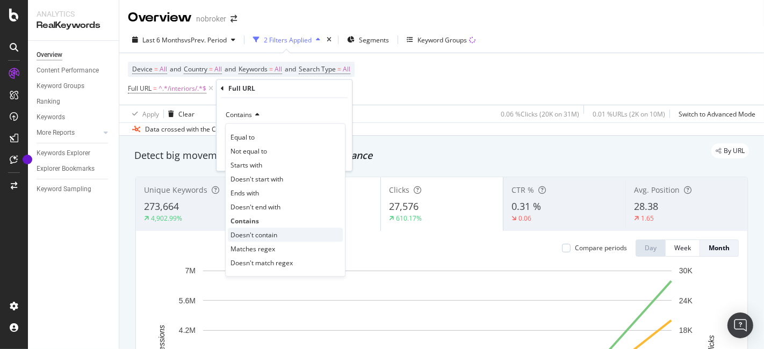 This screenshot has height=349, width=764. I want to click on div: Compare periods, so click(601, 248).